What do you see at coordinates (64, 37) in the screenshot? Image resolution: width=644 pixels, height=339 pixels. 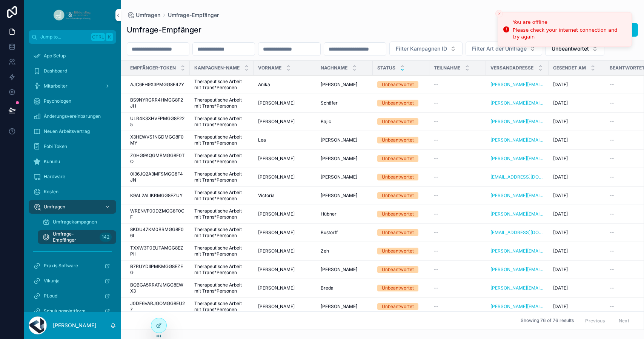 I see `span: Jump to...` at bounding box center [64, 37].